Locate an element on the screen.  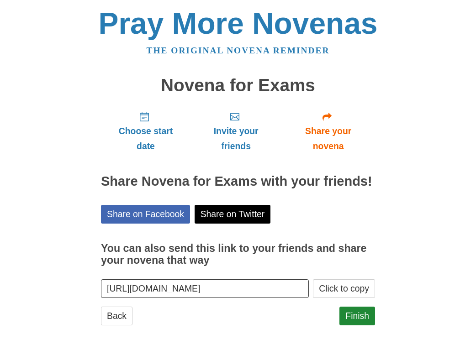
a: Choose start date is located at coordinates (146, 131).